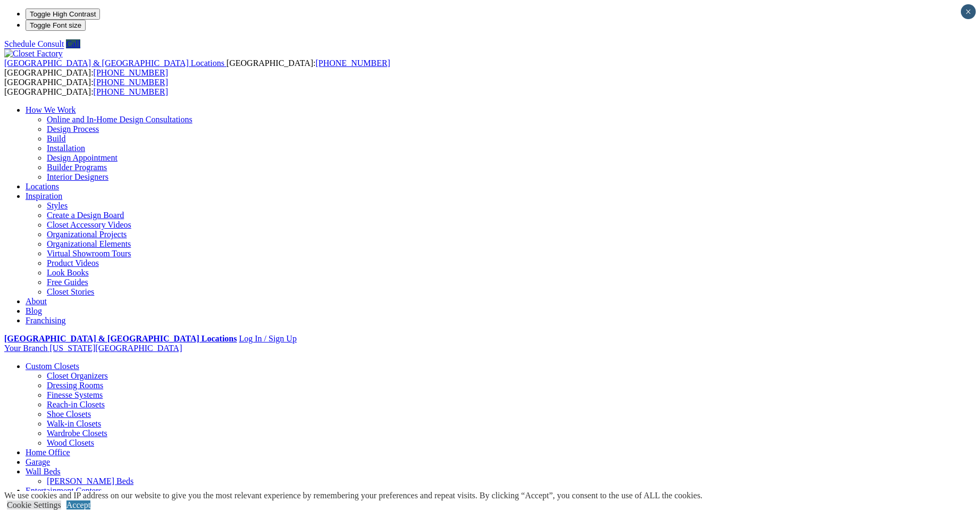  I want to click on a: Home Office, so click(48, 452).